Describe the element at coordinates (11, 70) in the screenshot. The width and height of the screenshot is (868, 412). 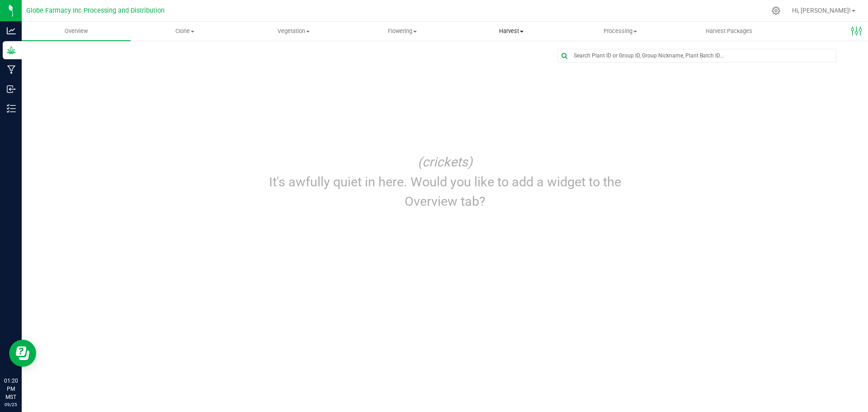
I see `inline-svg: Manufacturing` at that location.